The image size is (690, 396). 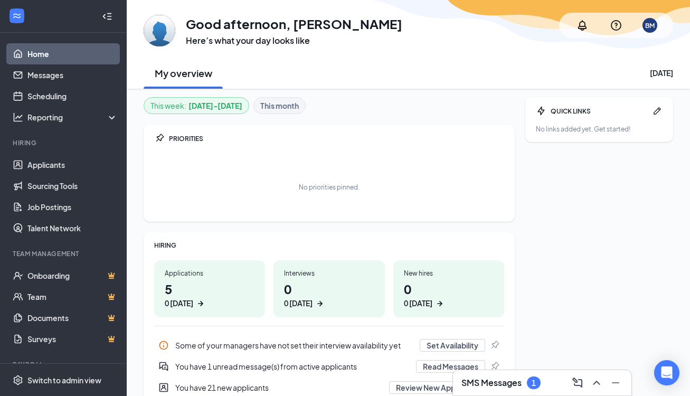 I want to click on a: Talent Network, so click(x=72, y=228).